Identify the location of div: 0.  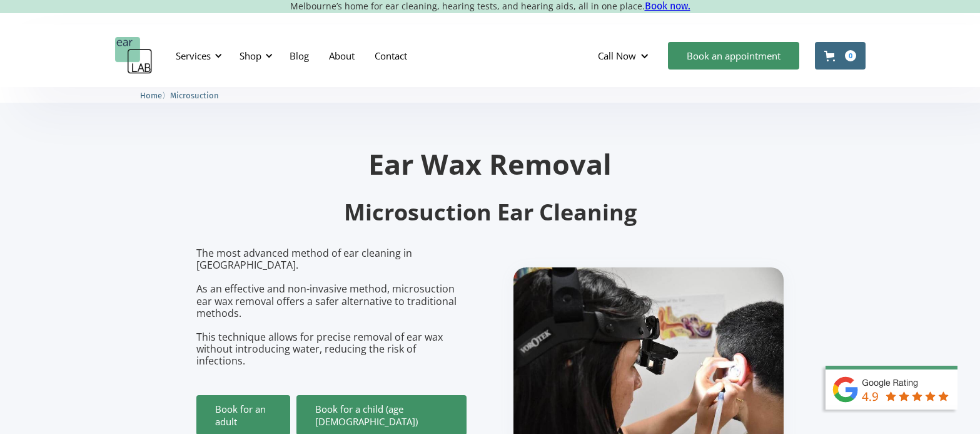
(851, 55).